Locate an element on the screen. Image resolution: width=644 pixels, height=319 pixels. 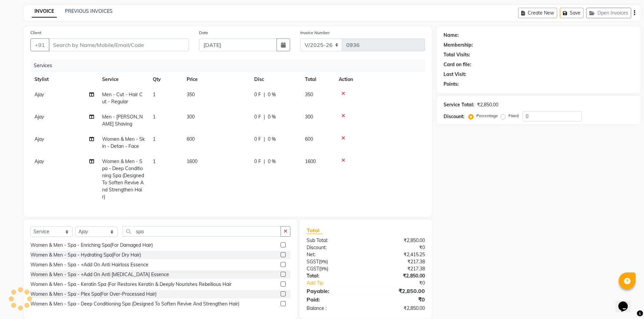
div: Payable: is located at coordinates (334, 291).